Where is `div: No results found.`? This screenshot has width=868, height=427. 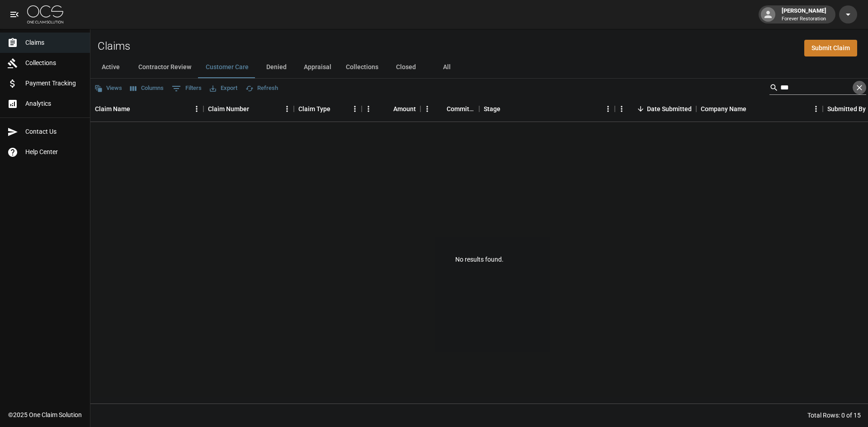
div: No results found. is located at coordinates (479, 260).